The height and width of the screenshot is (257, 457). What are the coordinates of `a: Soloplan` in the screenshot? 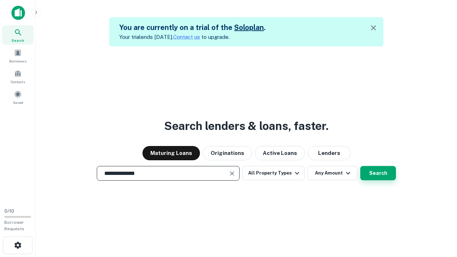 It's located at (249, 27).